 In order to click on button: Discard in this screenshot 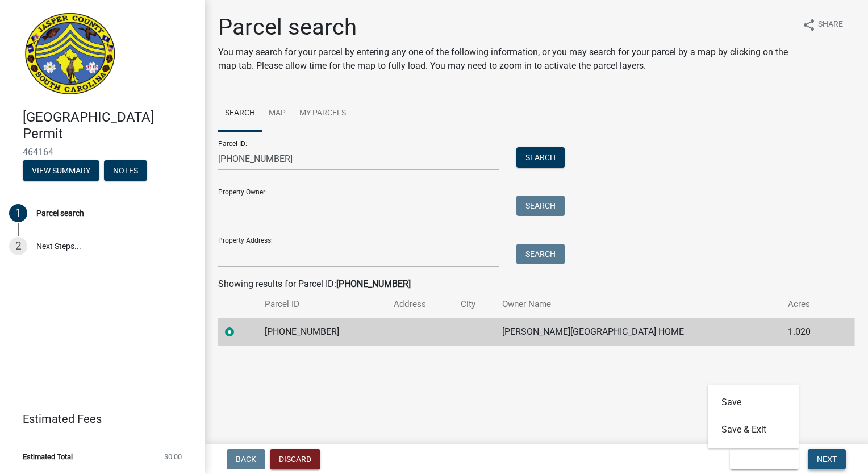, I will do `click(295, 459)`.